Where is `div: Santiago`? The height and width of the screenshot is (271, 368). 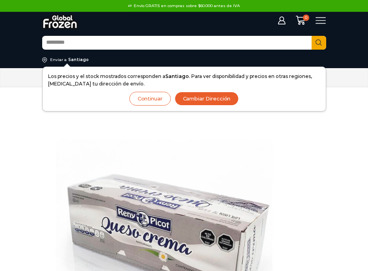
div: Santiago is located at coordinates (78, 60).